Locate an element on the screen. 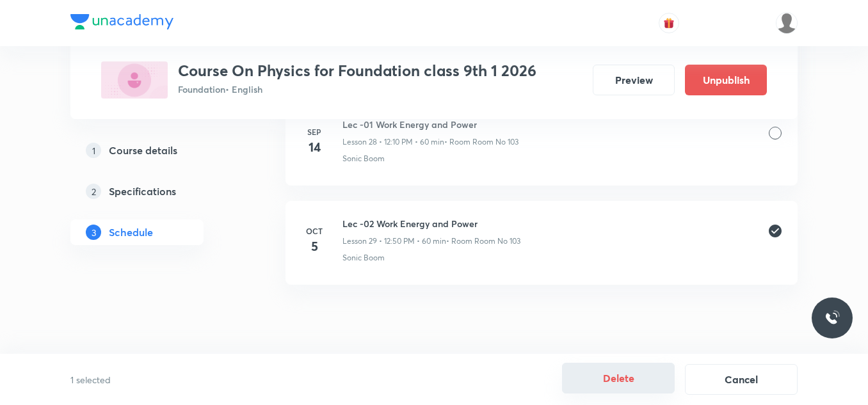 Image resolution: width=868 pixels, height=405 pixels. a: 2Specifications is located at coordinates (158, 191).